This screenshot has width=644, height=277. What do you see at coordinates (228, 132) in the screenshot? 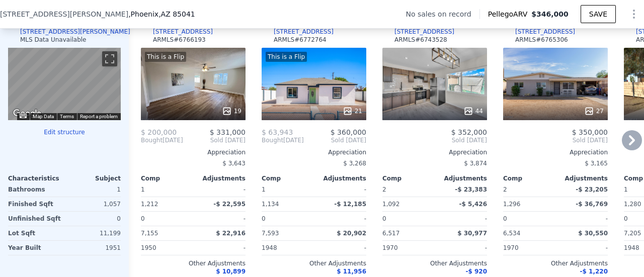
I see `span: $ 331,000` at bounding box center [228, 132].